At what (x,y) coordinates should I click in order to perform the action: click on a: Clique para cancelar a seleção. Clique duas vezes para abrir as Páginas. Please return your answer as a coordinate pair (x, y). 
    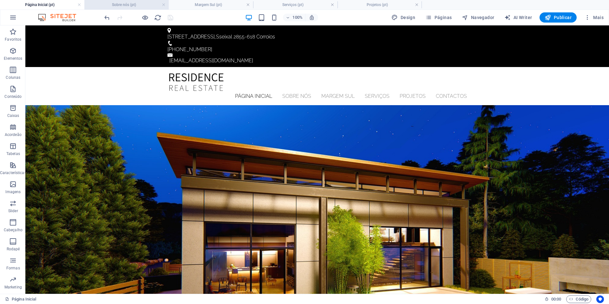
    Looking at the image, I should click on (21, 299).